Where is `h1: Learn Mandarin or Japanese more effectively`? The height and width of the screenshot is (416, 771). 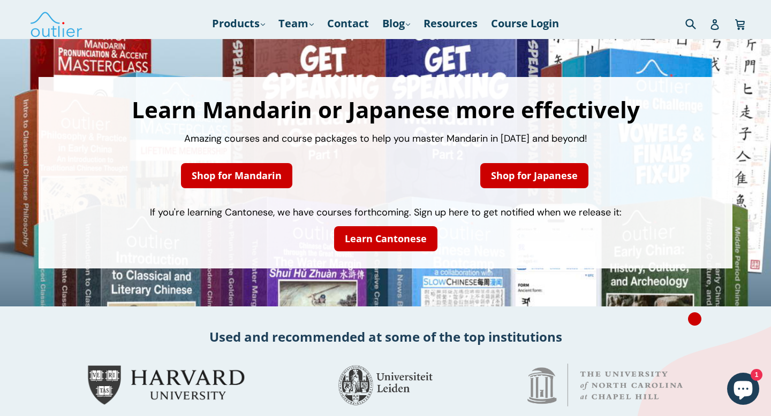
h1: Learn Mandarin or Japanese more effectively is located at coordinates (385, 110).